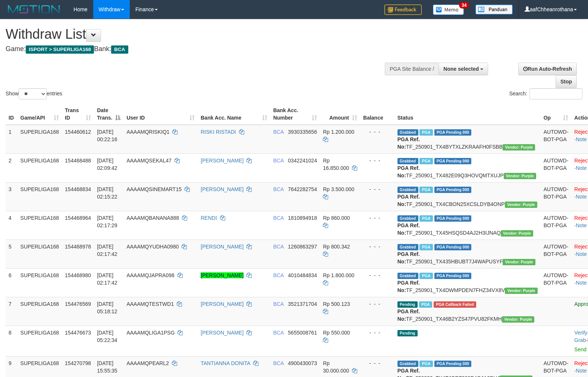  What do you see at coordinates (555, 94) in the screenshot?
I see `input: Search:` at bounding box center [555, 94].